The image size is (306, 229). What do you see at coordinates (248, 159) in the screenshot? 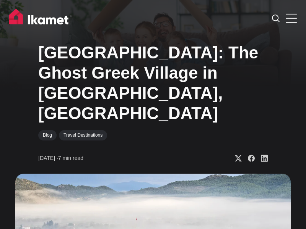
I see `a: Share on Facebook` at bounding box center [248, 159].